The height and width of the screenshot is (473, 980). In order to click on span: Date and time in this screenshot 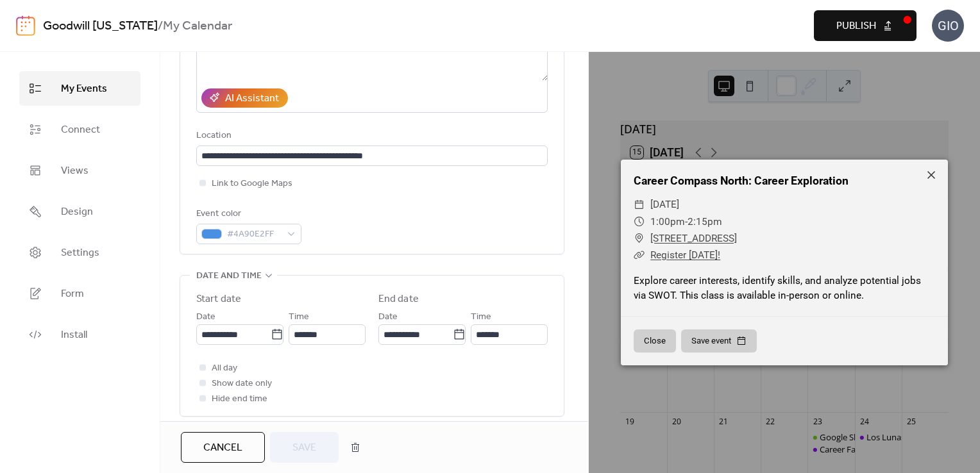, I will do `click(229, 277)`.